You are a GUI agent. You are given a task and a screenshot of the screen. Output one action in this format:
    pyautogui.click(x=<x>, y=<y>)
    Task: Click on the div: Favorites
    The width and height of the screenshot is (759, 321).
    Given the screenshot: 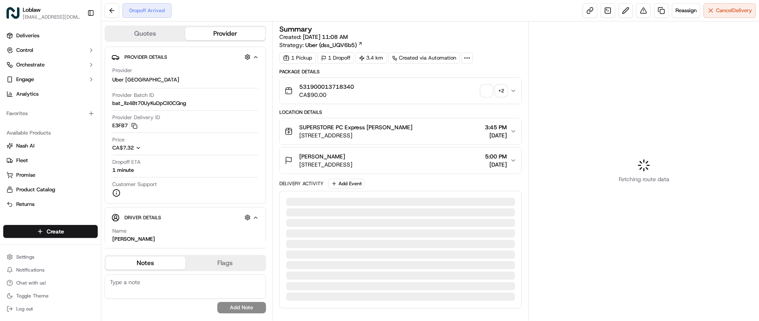 What is the action you would take?
    pyautogui.click(x=50, y=113)
    